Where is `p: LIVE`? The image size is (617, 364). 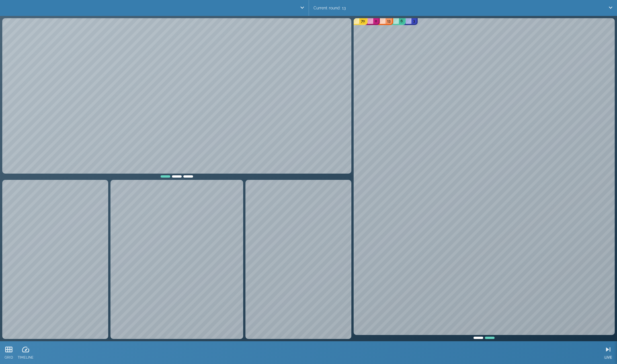 p: LIVE is located at coordinates (608, 358).